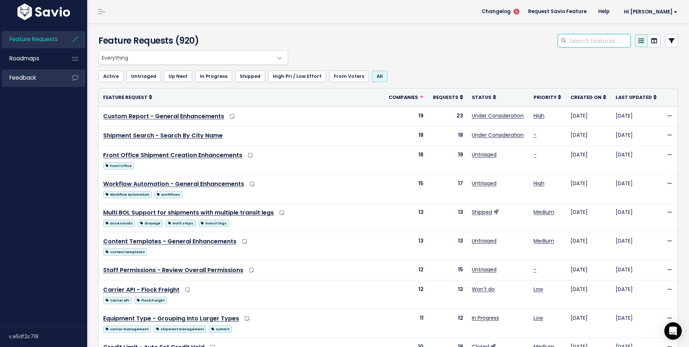 This screenshot has width=689, height=347. What do you see at coordinates (168, 194) in the screenshot?
I see `a: workflows` at bounding box center [168, 194].